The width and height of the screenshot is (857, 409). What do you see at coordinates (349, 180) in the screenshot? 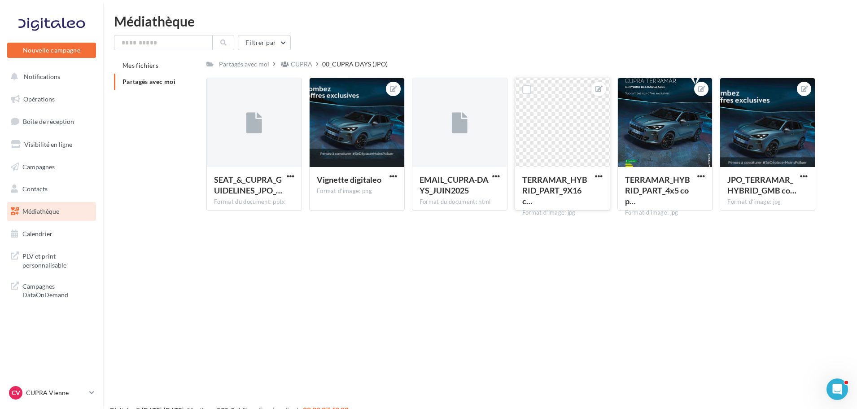
I see `span: Vignette digitaleo` at bounding box center [349, 180].